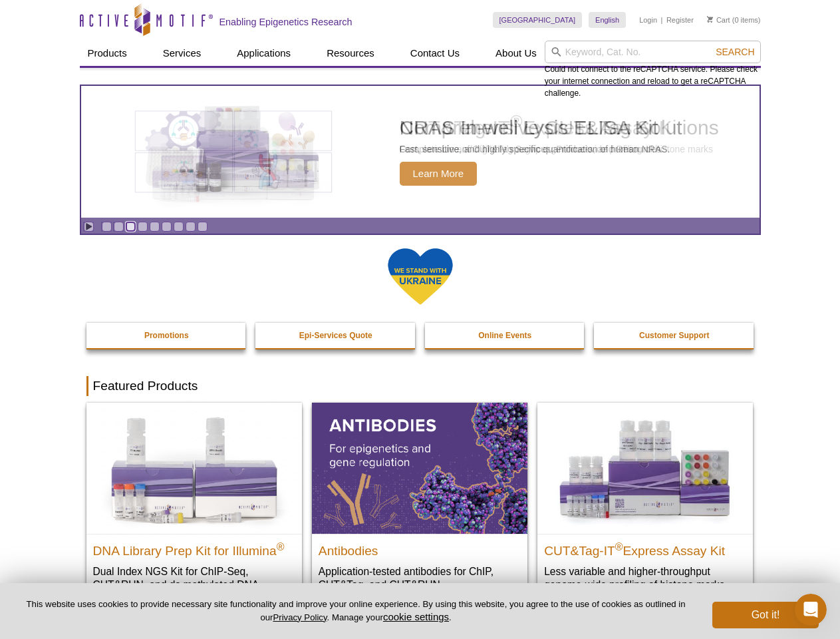 This screenshot has height=639, width=840. I want to click on a: About Us, so click(516, 53).